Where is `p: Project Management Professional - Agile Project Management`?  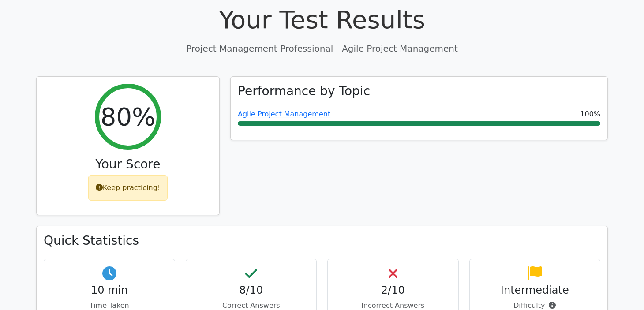 p: Project Management Professional - Agile Project Management is located at coordinates (322, 48).